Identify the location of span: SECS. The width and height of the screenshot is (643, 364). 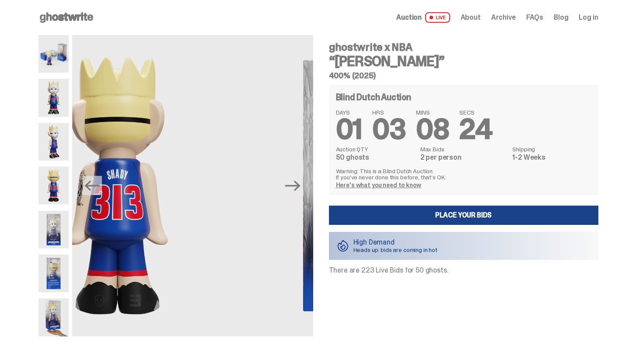
(476, 112).